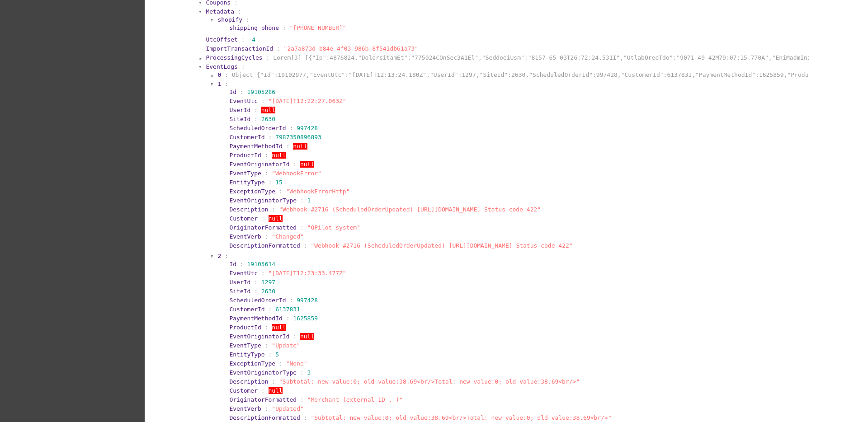 This screenshot has width=868, height=422. What do you see at coordinates (288, 309) in the screenshot?
I see `span: 6137831` at bounding box center [288, 309].